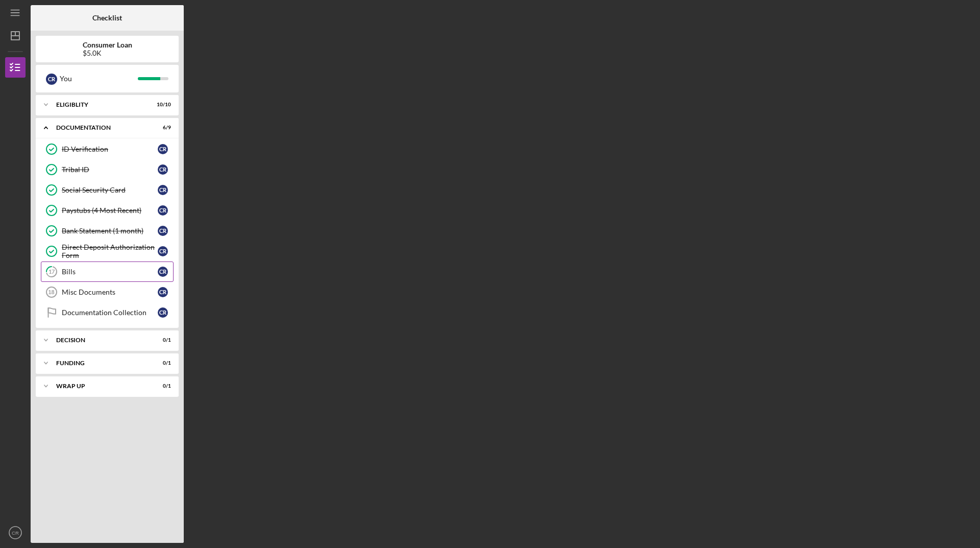 This screenshot has height=548, width=980. I want to click on div: 6 / 9, so click(162, 128).